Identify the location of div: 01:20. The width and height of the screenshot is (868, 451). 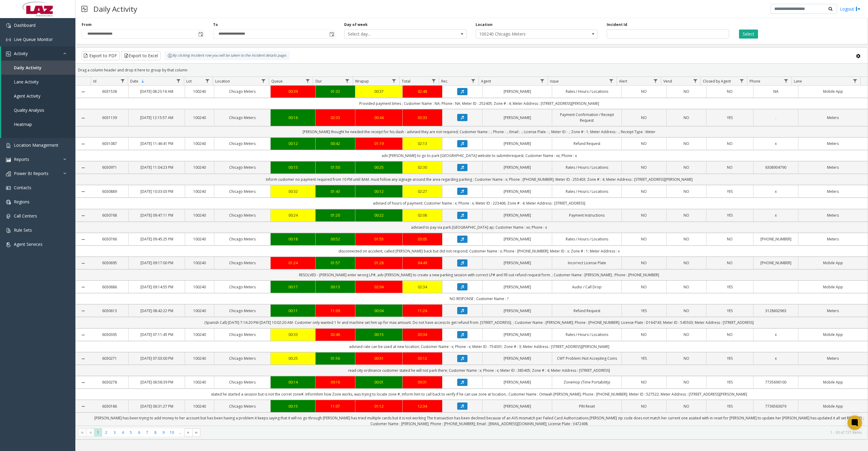
(335, 215).